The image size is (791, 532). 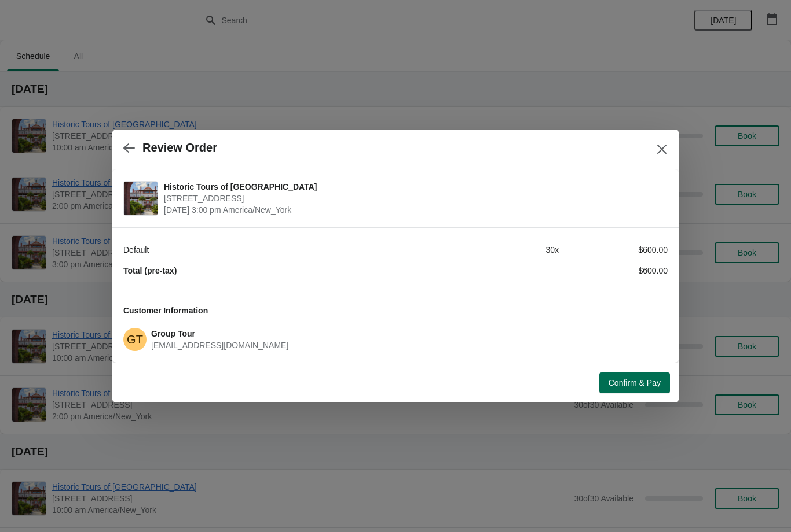 What do you see at coordinates (286, 250) in the screenshot?
I see `div: Default` at bounding box center [286, 250].